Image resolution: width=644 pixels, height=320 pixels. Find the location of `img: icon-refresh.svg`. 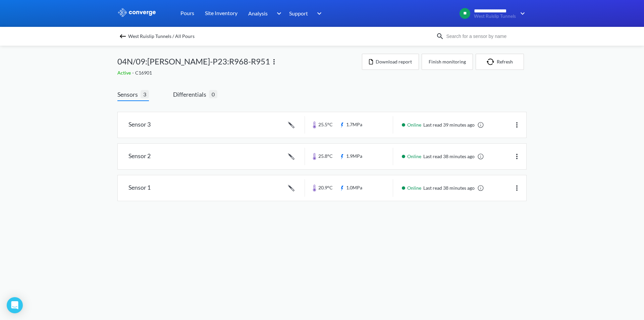

img: icon-refresh.svg is located at coordinates (492, 62).